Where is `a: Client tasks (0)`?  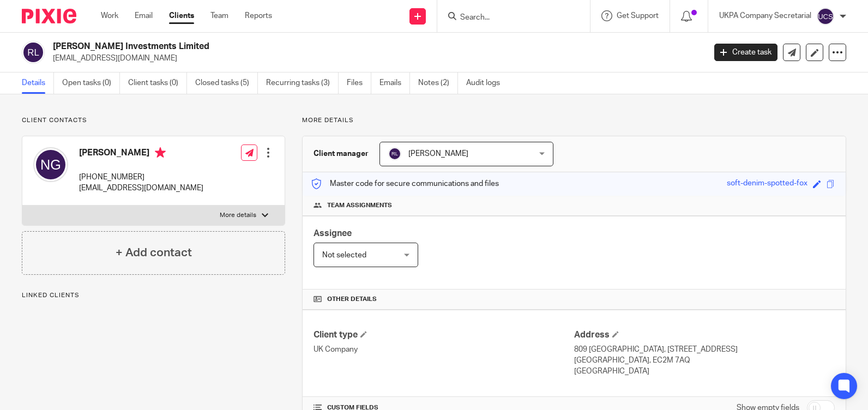 a: Client tasks (0) is located at coordinates (157, 83).